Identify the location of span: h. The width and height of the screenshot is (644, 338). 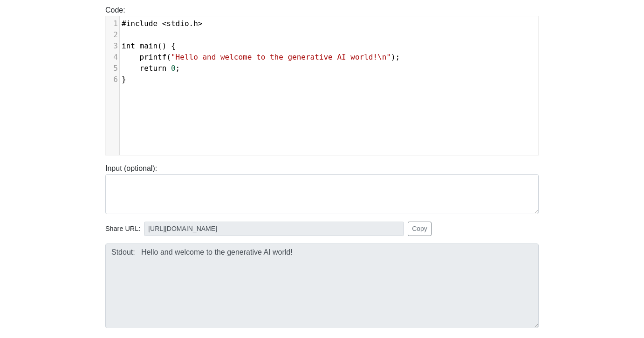
(195, 23).